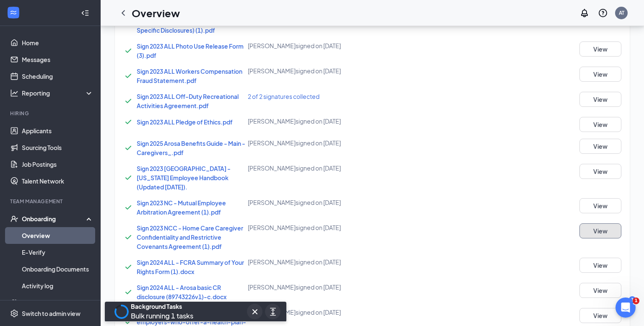 The width and height of the screenshot is (644, 326). What do you see at coordinates (57, 43) in the screenshot?
I see `a: Home` at bounding box center [57, 43].